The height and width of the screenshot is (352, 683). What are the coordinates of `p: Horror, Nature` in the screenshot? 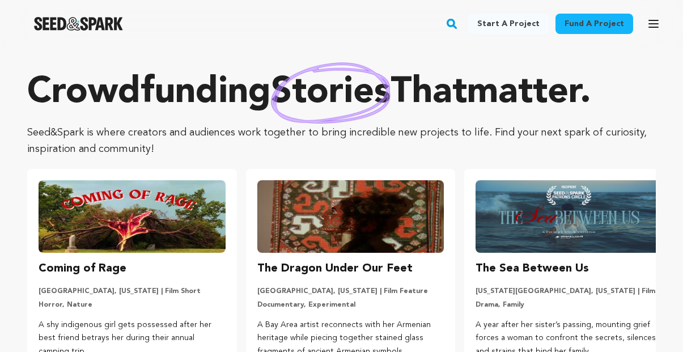 It's located at (132, 305).